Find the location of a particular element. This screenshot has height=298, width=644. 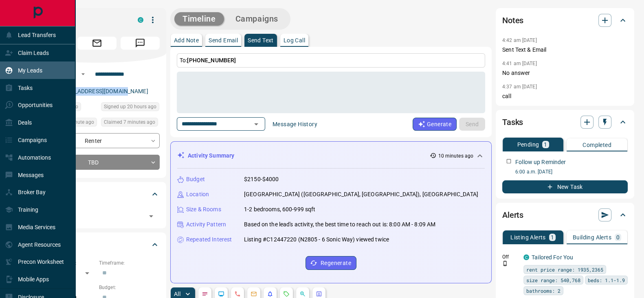

div: Notes is located at coordinates (565, 20).